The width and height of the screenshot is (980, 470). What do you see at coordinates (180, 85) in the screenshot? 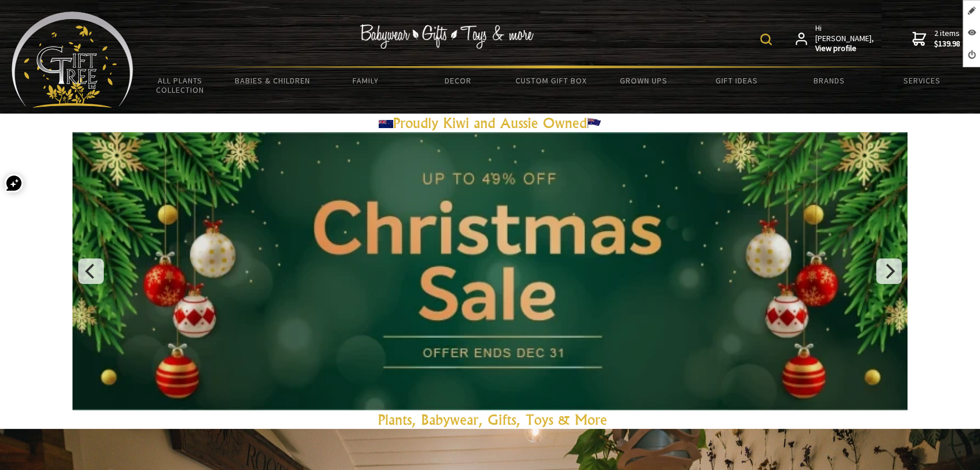
I see `a: All Plants Collection` at bounding box center [180, 85].